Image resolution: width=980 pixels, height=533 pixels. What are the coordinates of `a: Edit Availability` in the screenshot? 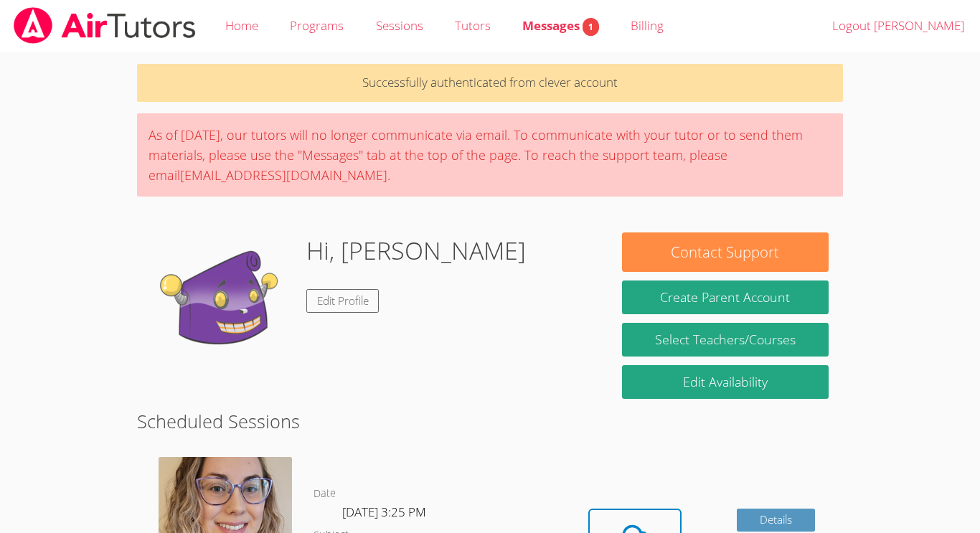 It's located at (725, 382).